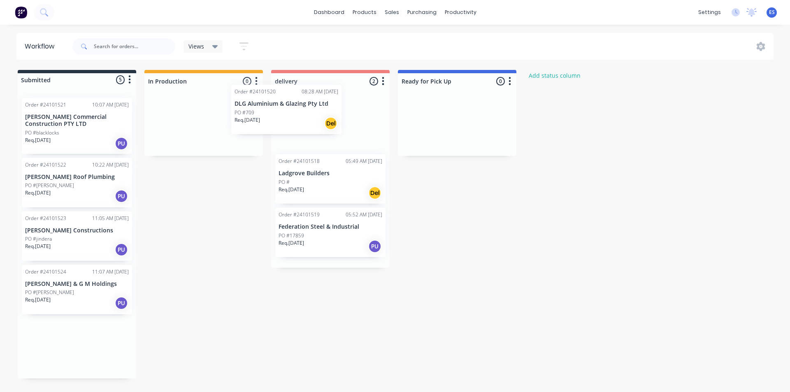  What do you see at coordinates (554, 75) in the screenshot?
I see `button: Add status column` at bounding box center [554, 75].